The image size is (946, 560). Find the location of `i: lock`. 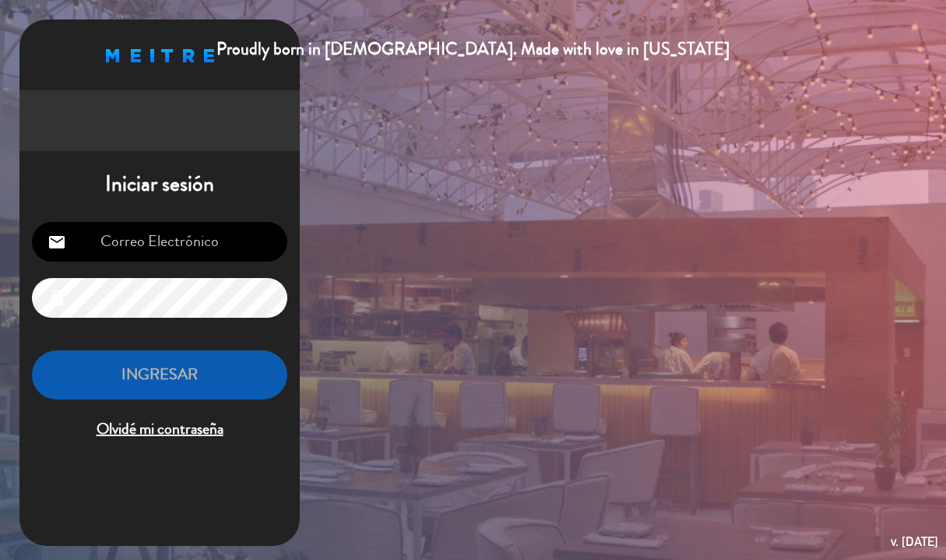

i: lock is located at coordinates (57, 298).